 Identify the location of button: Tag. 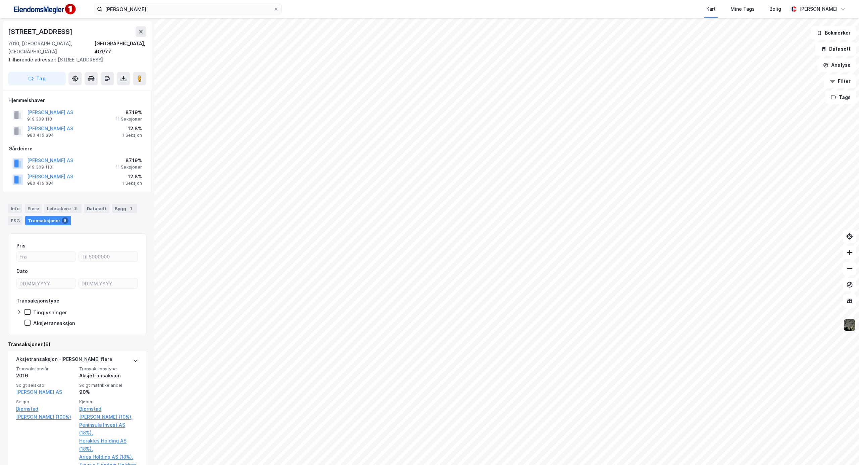
(37, 79).